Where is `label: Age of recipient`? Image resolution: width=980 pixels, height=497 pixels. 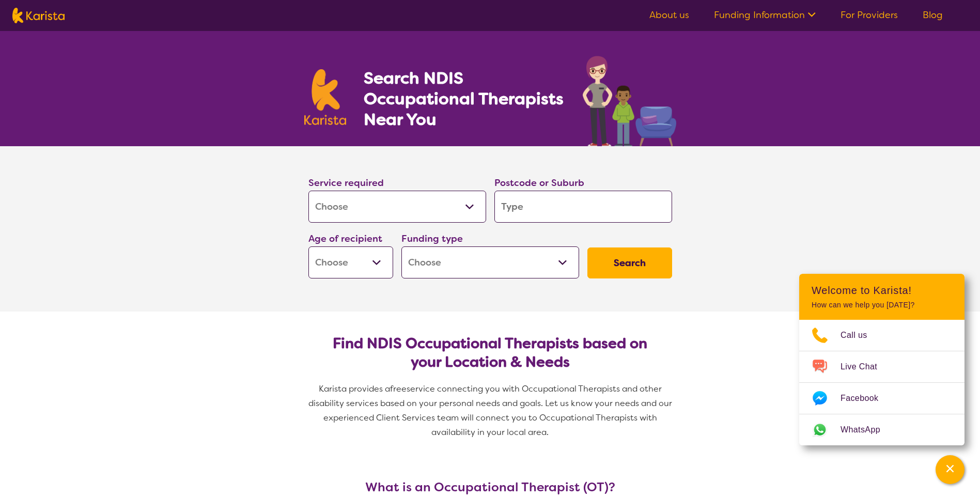
label: Age of recipient is located at coordinates (345, 239).